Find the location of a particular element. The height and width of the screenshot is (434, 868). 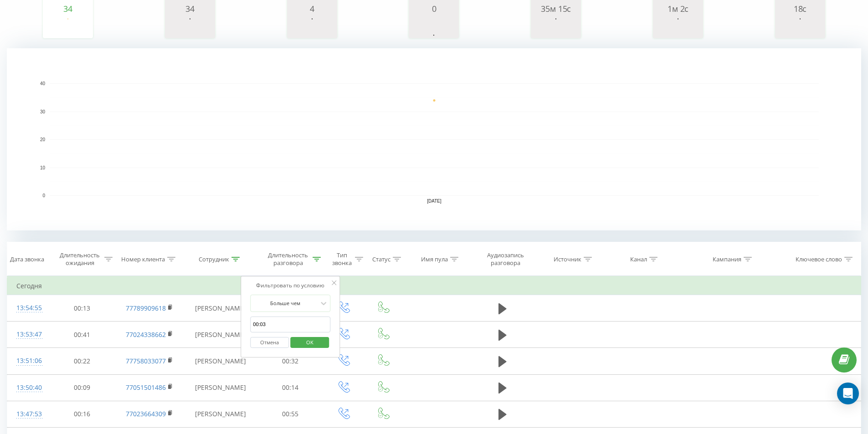

div: 18с is located at coordinates (800, 9).